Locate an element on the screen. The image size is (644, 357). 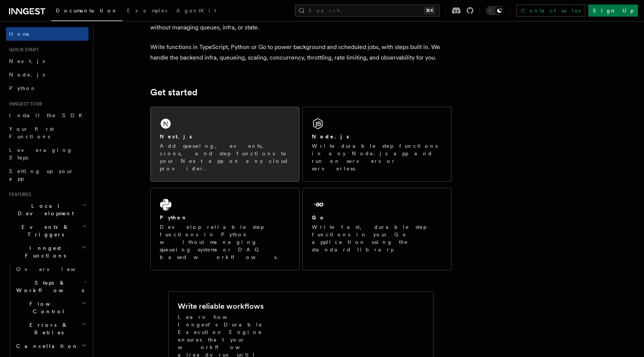
span: Python is located at coordinates (22, 88).